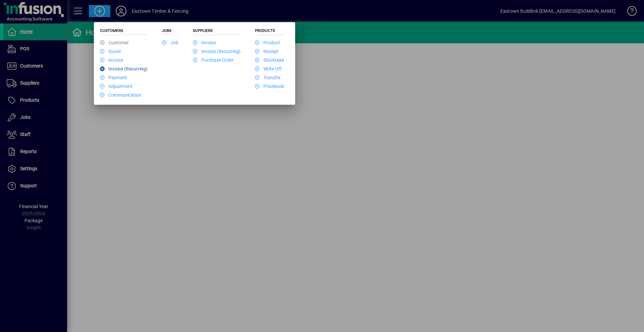 This screenshot has height=332, width=644. I want to click on a: Adjustment, so click(116, 86).